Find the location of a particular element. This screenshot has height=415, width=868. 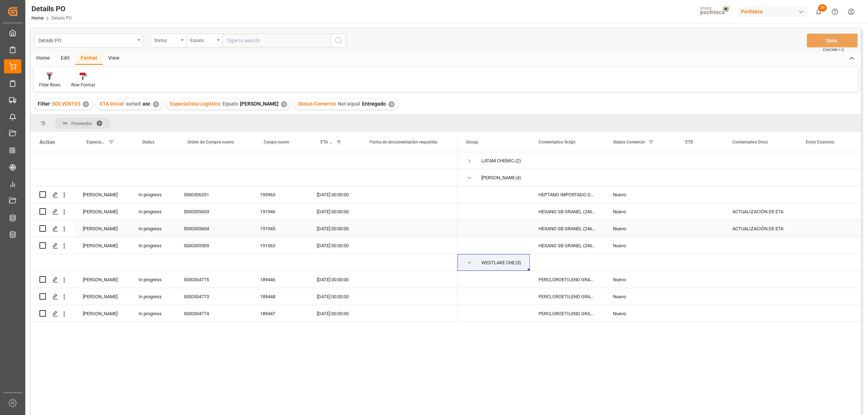

span: (3) is located at coordinates (518, 263).